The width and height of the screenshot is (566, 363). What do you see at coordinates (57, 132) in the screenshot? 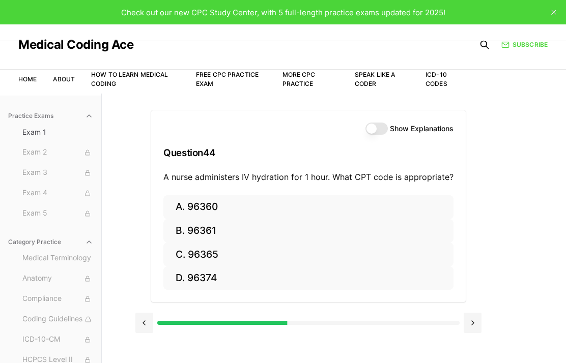
I see `span: Exam 1` at bounding box center [57, 132].